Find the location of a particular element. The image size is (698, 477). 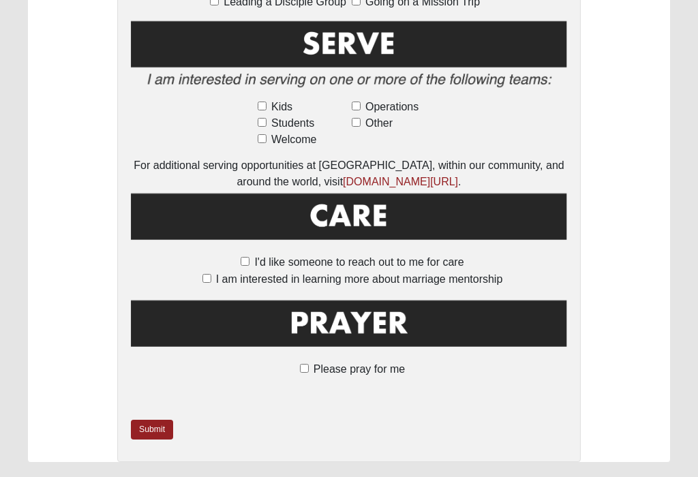

span: Please pray for me is located at coordinates (359, 369).